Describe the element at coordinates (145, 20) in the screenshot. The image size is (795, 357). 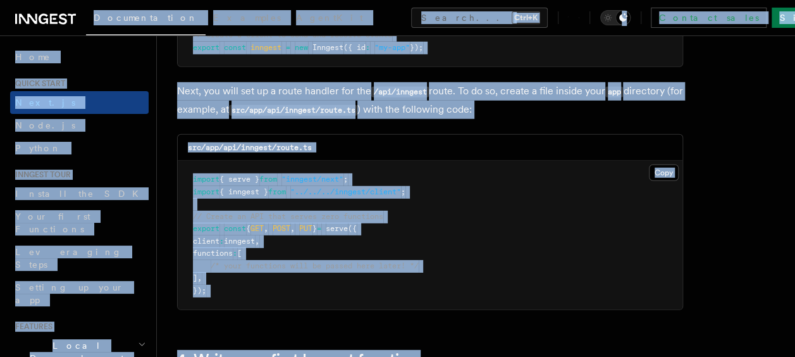
I see `a: Documentation` at that location.